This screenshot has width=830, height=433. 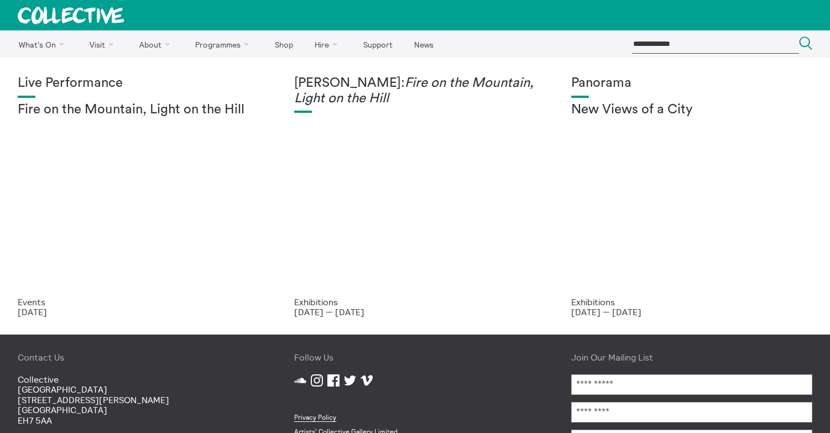 I want to click on em: Fire on the Mountain, Light on the Hill, so click(x=413, y=91).